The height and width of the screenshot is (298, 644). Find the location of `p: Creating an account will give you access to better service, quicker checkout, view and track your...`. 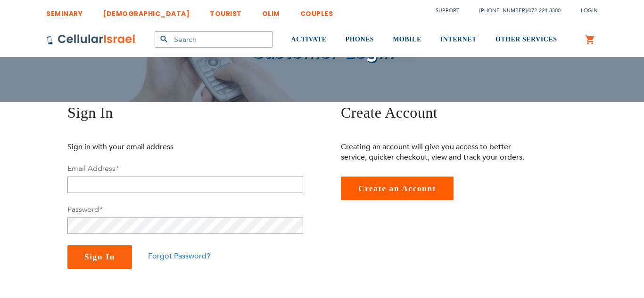

p: Creating an account will give you access to better service, quicker checkout, view and track your... is located at coordinates (436, 152).